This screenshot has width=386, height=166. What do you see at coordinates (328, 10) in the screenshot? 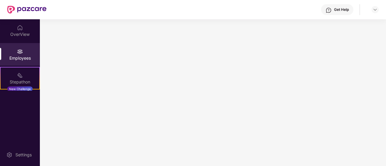
I see `img: svg+xml;base64,PHN2ZyBpZD0iSGVscC0zMngzMiIgeG1sbnM9Imh0dHA6Ly93d3cudzMub3JnLzIwMDAvc3ZnIiB3aWR0aD...` at bounding box center [328, 10].